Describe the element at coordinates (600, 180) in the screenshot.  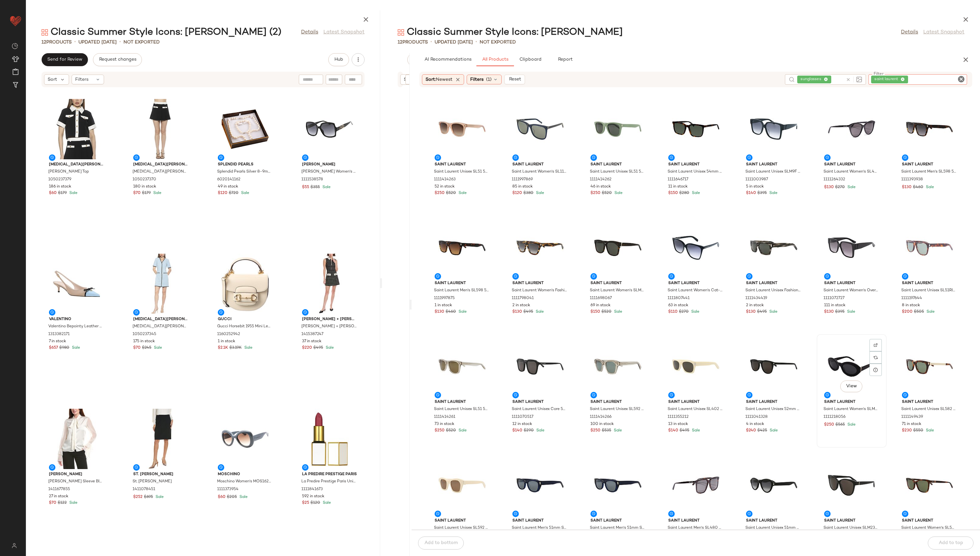
I see `span: 1111414262` at that location.